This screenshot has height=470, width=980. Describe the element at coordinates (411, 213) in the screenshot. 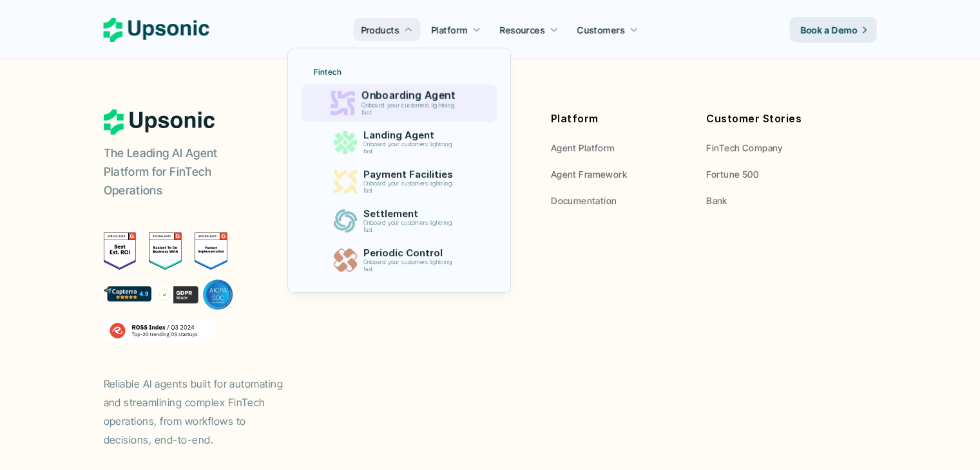

I see `p: Settlement` at that location.